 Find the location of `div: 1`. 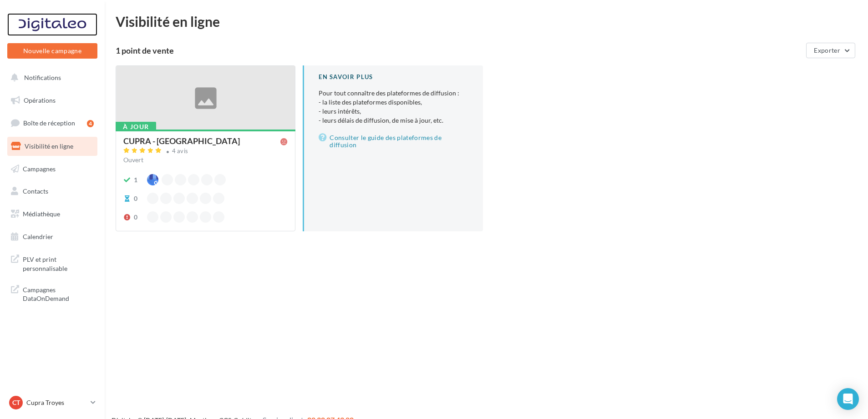

div: 1 is located at coordinates (136, 180).